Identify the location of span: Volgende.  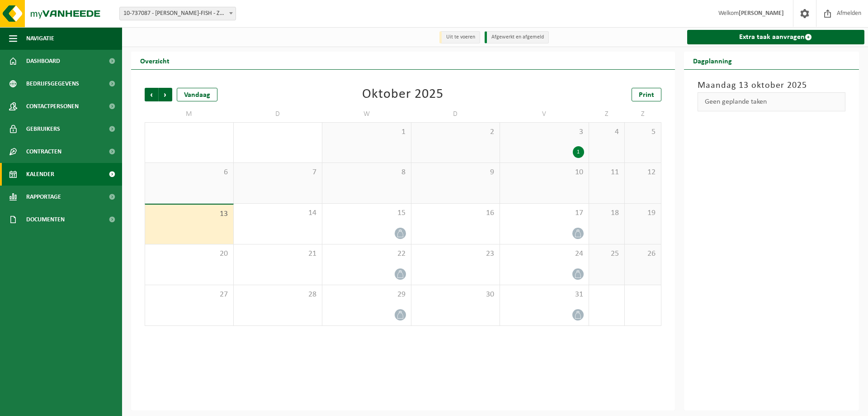
(165, 95).